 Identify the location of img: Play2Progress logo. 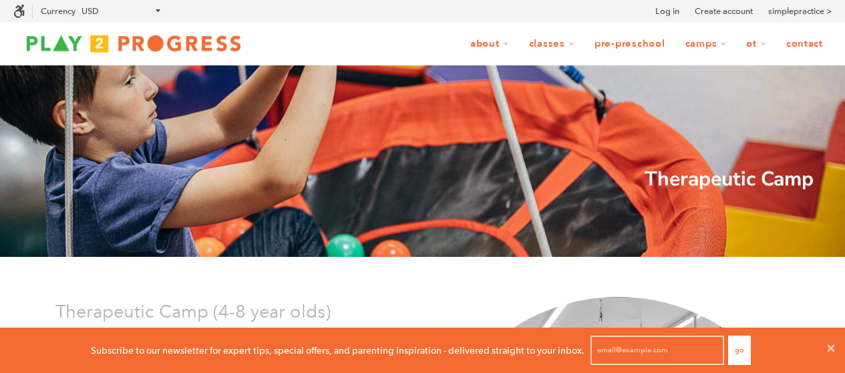
(134, 43).